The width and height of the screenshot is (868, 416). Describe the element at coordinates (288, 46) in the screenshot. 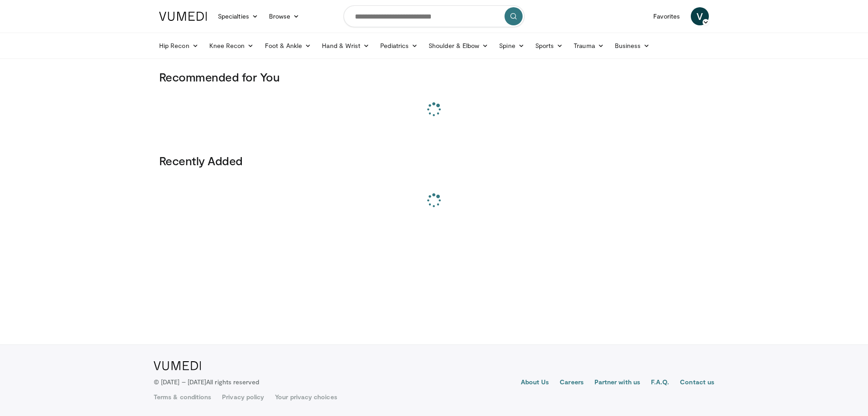

I see `a: Foot & Ankle` at that location.